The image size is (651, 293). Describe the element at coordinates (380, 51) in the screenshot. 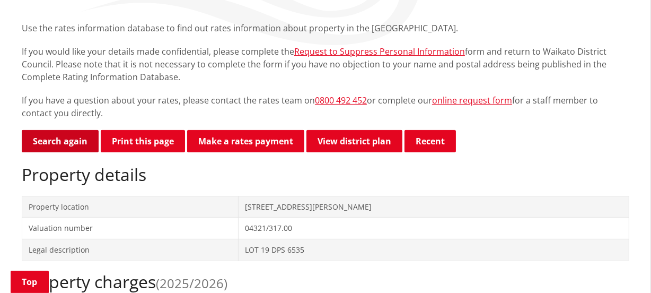

I see `a: Request to Suppress Personal Information` at that location.